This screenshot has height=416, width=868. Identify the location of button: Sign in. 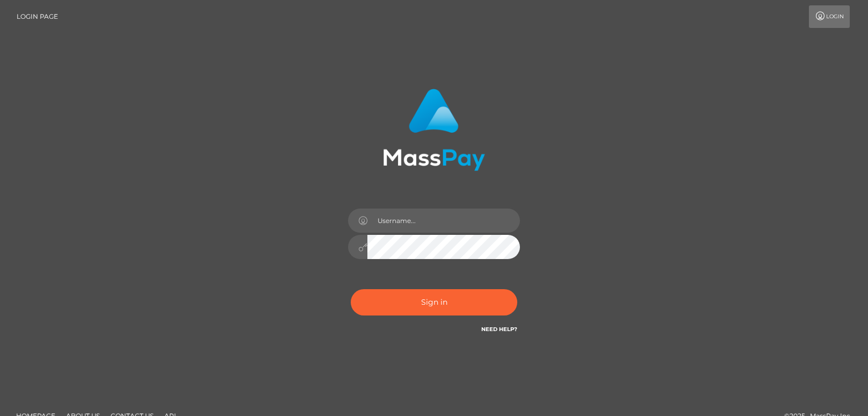
(434, 302).